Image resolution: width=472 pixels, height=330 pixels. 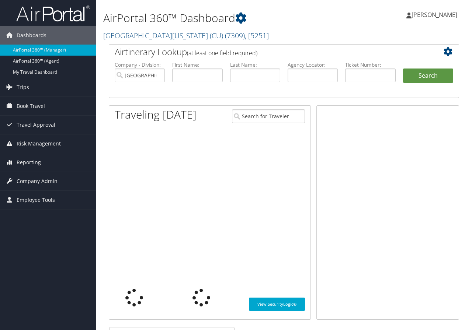 I want to click on button: Search, so click(x=428, y=76).